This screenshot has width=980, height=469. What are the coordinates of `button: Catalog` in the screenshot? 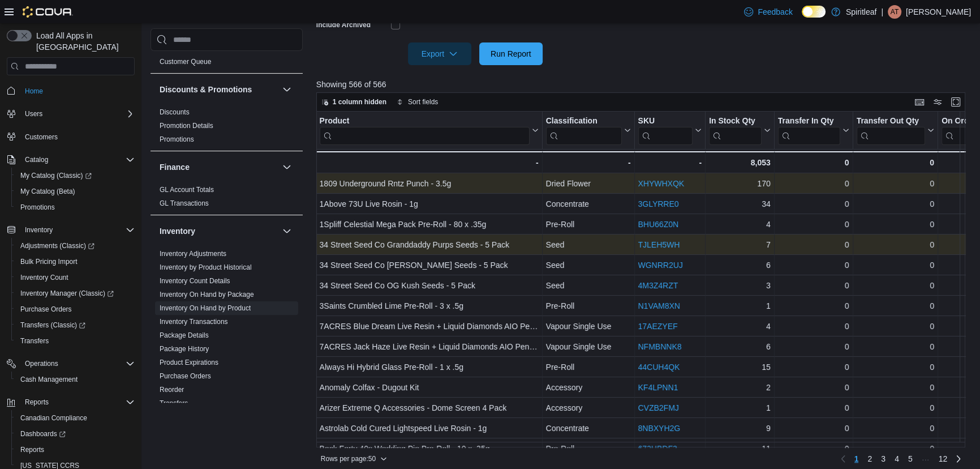 It's located at (70, 160).